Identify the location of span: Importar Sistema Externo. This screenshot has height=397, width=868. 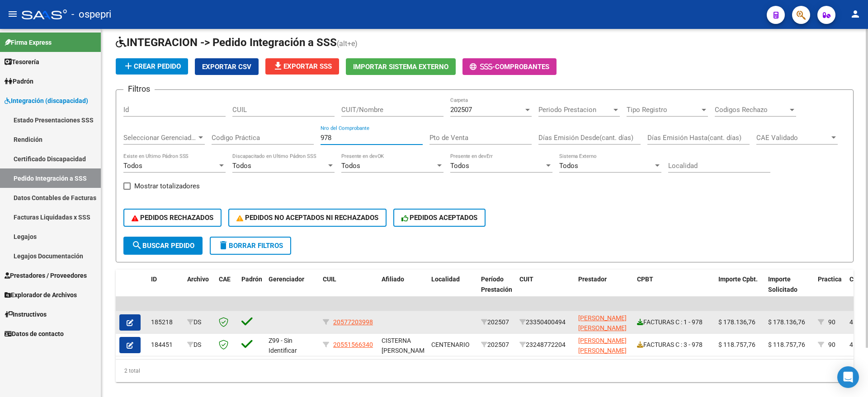
(401, 67).